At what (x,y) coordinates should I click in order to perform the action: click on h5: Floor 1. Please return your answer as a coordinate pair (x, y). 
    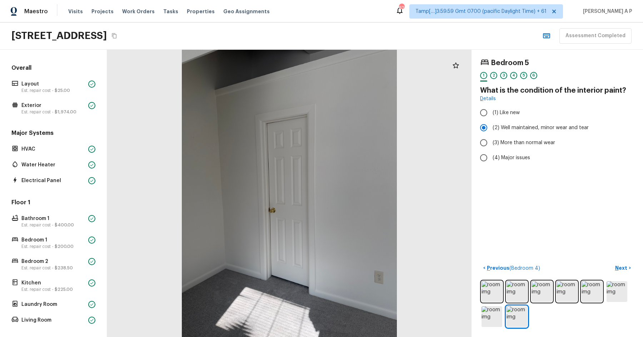
    Looking at the image, I should click on (53, 203).